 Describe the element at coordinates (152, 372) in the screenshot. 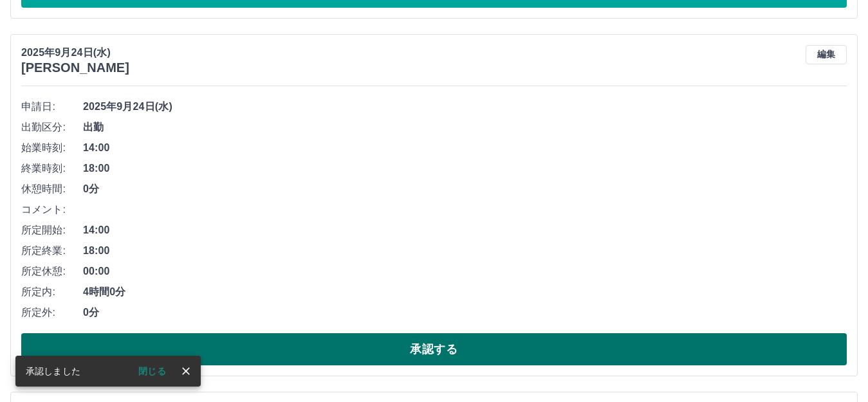

I see `button: 閉じる` at that location.